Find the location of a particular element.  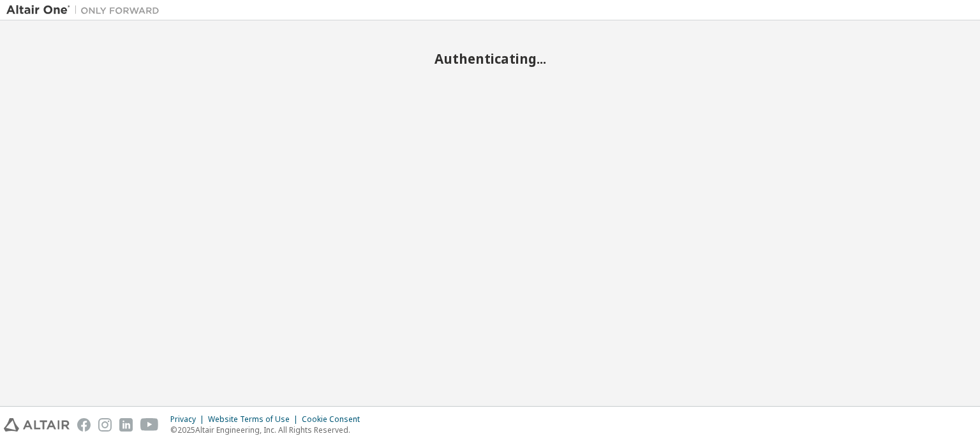

img: altair_logo.svg is located at coordinates (37, 424).